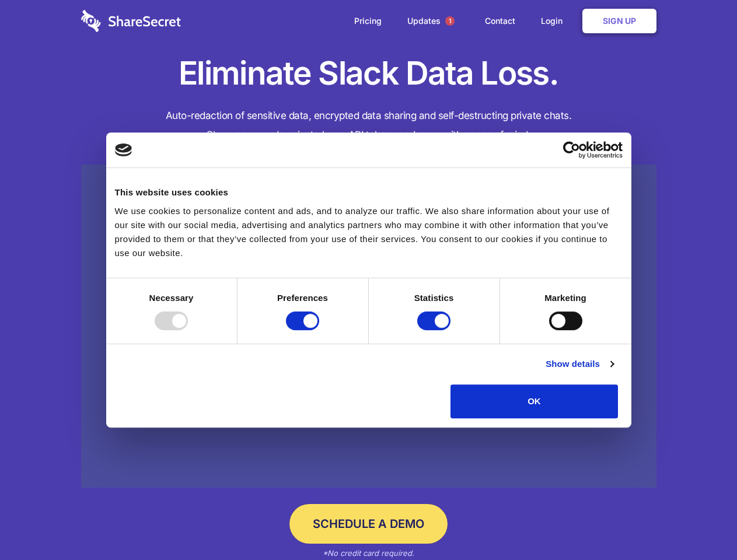  Describe the element at coordinates (171, 297) in the screenshot. I see `strong: Necessary` at that location.